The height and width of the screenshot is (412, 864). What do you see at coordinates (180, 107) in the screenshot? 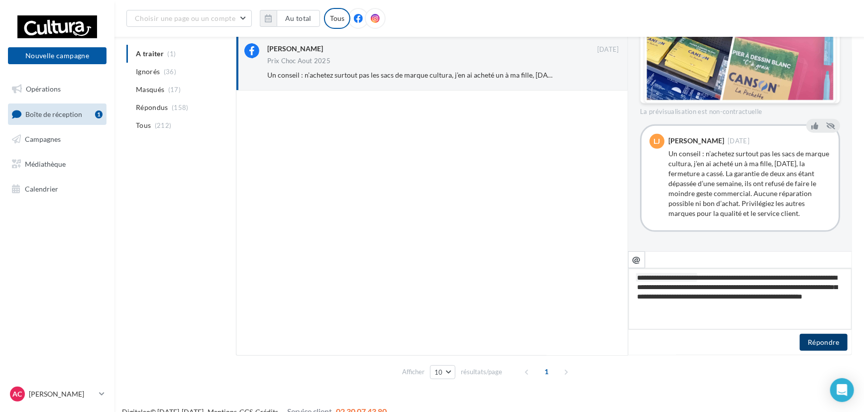
I see `span: (158)` at bounding box center [180, 107].